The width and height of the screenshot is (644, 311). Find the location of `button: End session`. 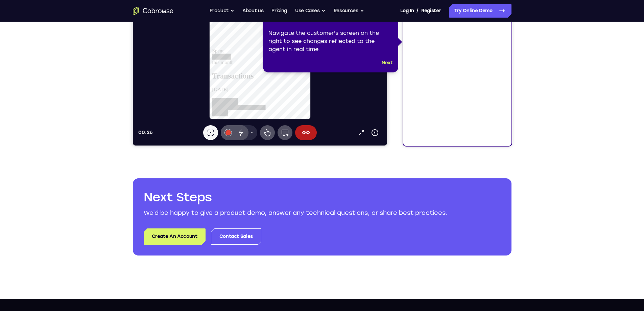

button: End session is located at coordinates (173, 214).